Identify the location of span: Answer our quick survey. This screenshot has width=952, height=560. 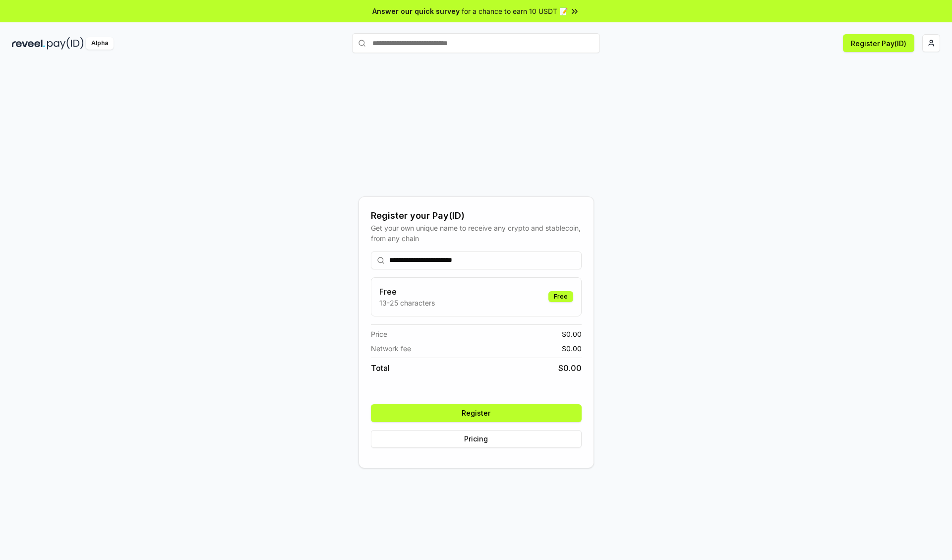
(417, 11).